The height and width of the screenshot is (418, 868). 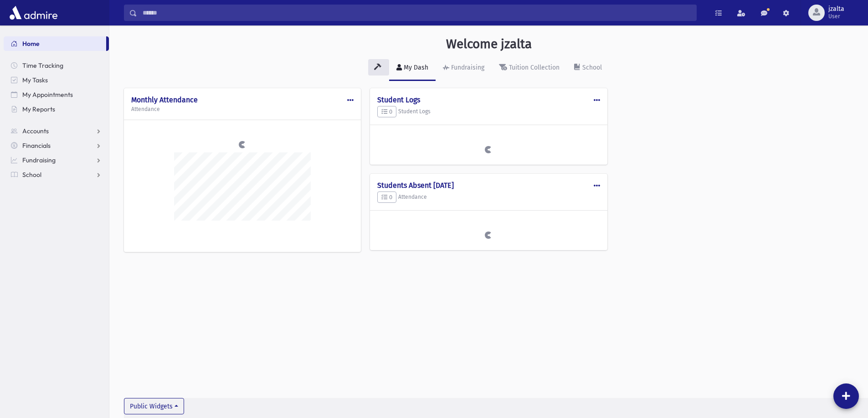 What do you see at coordinates (242, 100) in the screenshot?
I see `h4: Monthly Attendance` at bounding box center [242, 100].